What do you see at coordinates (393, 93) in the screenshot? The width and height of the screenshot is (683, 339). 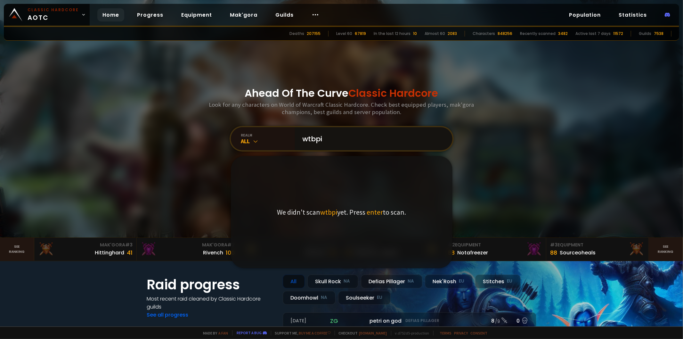 I see `span: Classic Hardcore` at bounding box center [393, 93].